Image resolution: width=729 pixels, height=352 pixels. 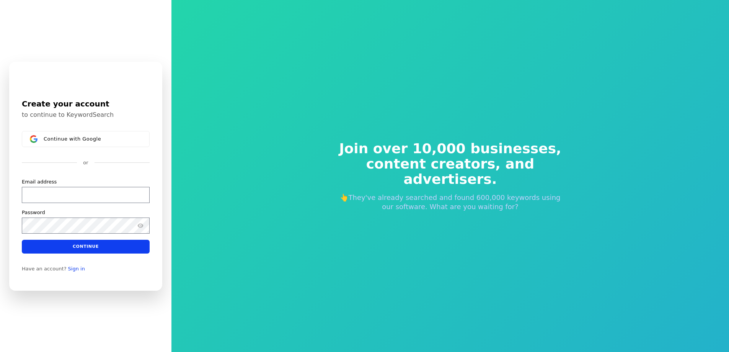 I want to click on label: Password, so click(x=33, y=212).